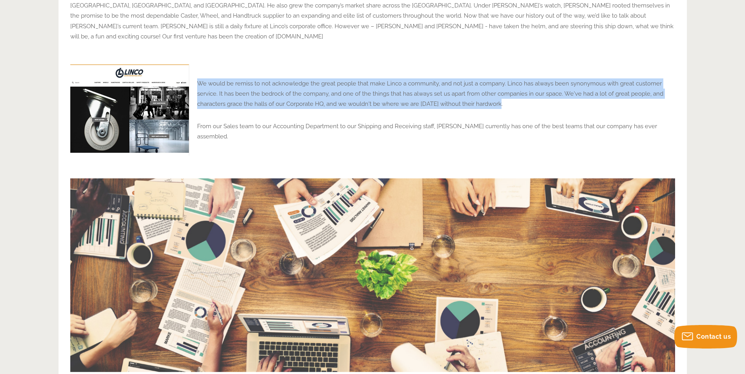  What do you see at coordinates (373, 276) in the screenshot?
I see `img: aboutimg.jpg` at bounding box center [373, 276].